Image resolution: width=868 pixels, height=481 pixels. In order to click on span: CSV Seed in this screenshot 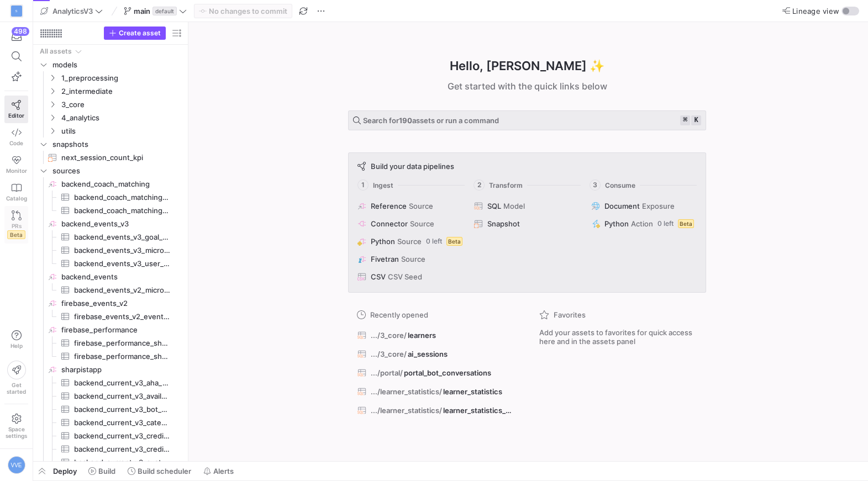, I will do `click(405, 277)`.